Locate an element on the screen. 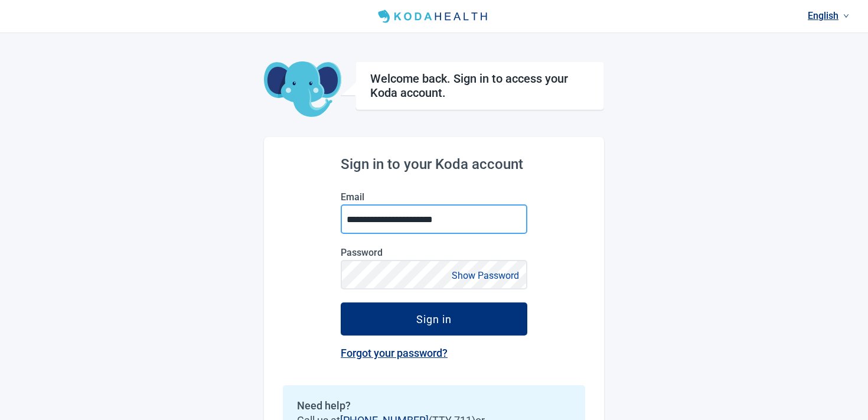 This screenshot has height=420, width=868. div: Sign in is located at coordinates (434, 319).